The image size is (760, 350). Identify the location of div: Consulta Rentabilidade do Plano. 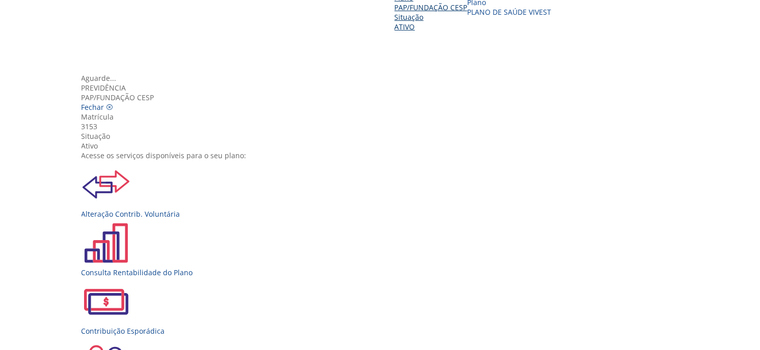
(384, 272).